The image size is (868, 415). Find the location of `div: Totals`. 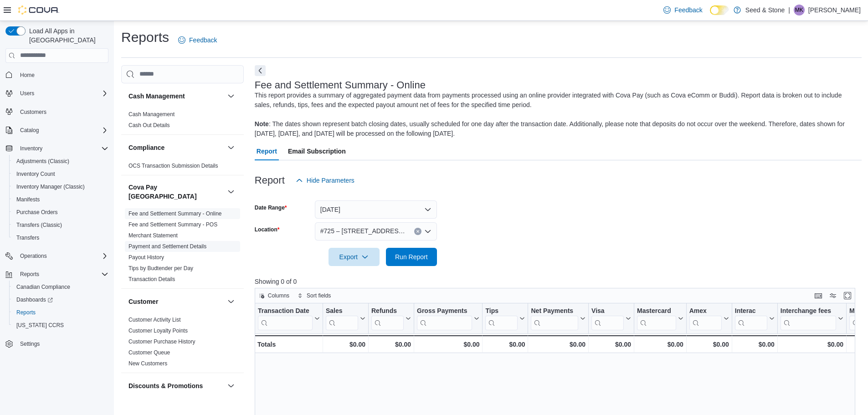

div: Totals is located at coordinates (288, 345).